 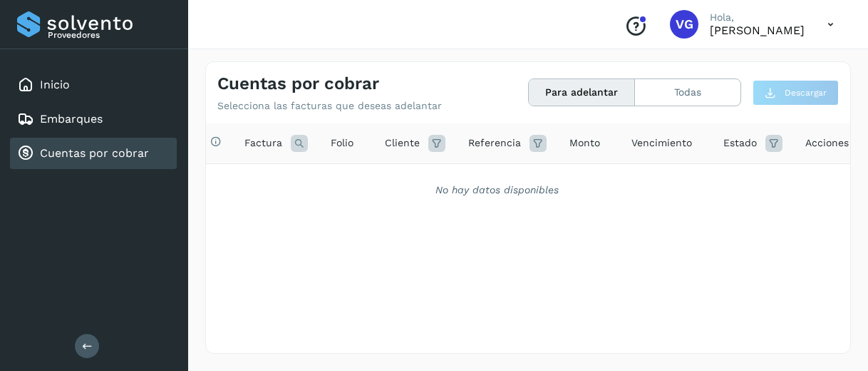 I want to click on p: Selecciona las facturas que deseas adelantar, so click(x=329, y=106).